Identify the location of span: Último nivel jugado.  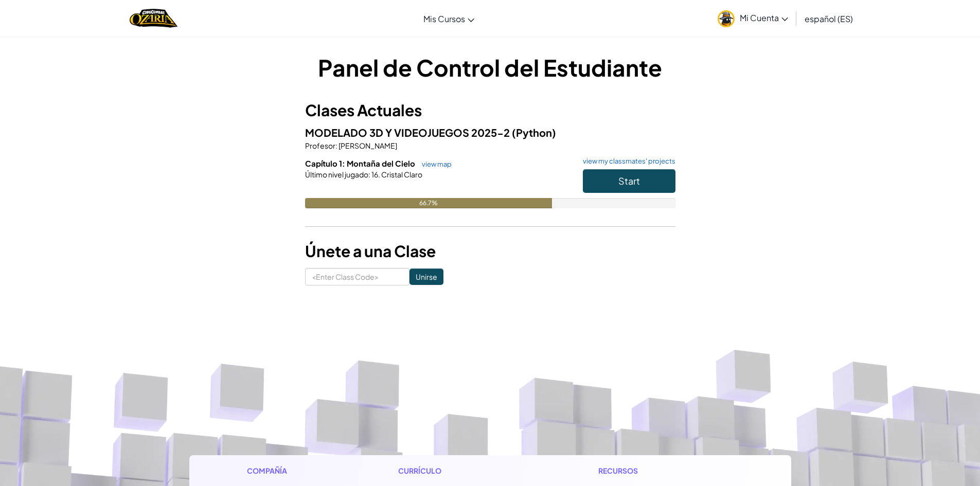
(337, 174).